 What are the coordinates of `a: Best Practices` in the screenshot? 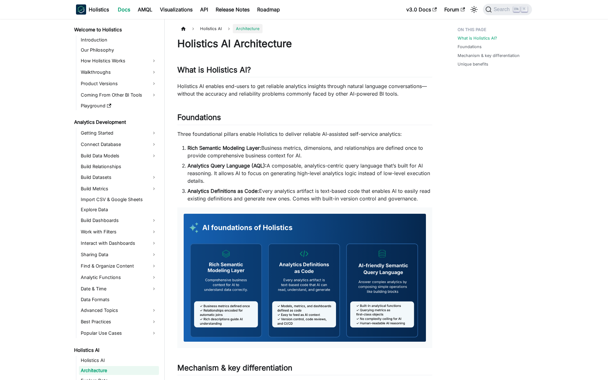 It's located at (119, 322).